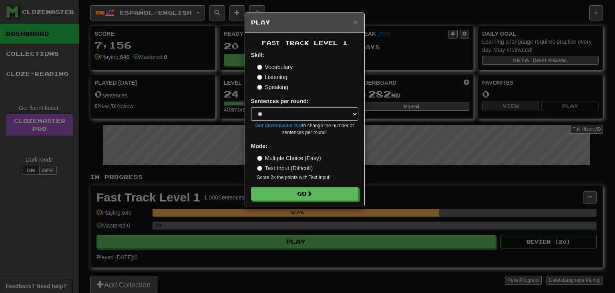 The image size is (615, 293). I want to click on label: Vocabulary, so click(275, 67).